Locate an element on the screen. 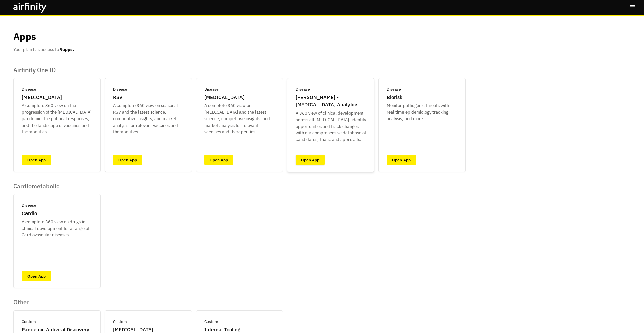 This screenshot has width=644, height=333. p: A complete 360 view on drugs in clinical development for a range of Cardiovascular diseases. is located at coordinates (57, 229).